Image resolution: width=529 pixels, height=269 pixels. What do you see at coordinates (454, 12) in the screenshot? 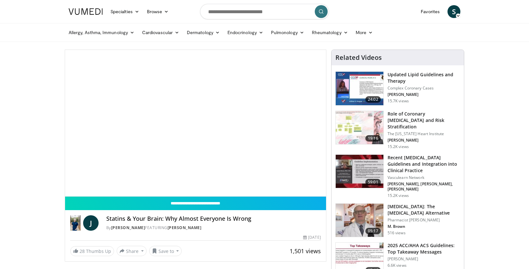
I see `a: S` at bounding box center [454, 12].